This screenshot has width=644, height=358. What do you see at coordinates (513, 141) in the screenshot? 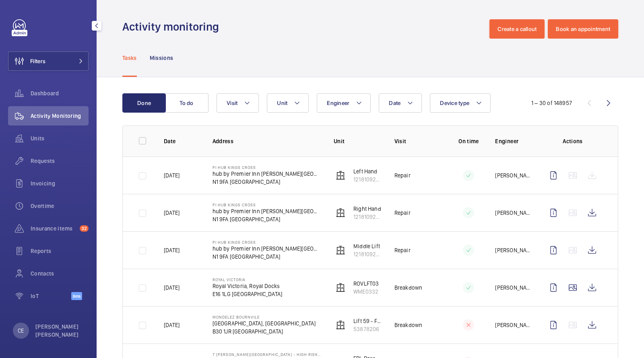
I see `p: Engineer` at bounding box center [513, 141].